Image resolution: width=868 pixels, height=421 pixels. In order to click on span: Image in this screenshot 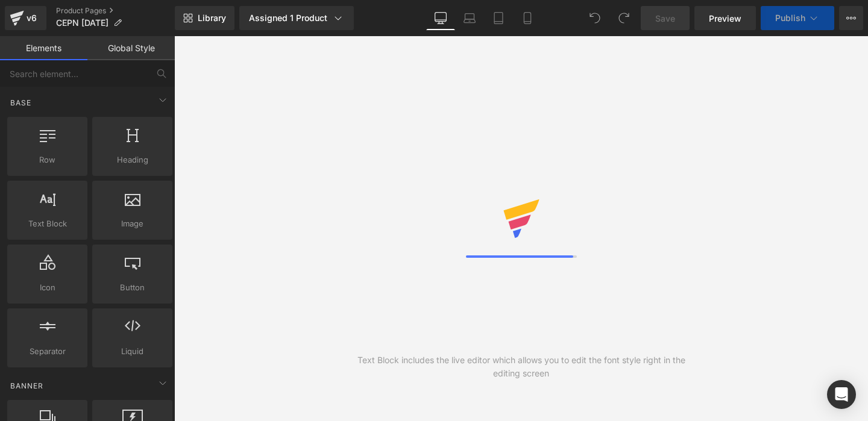, I will do `click(132, 223)`.